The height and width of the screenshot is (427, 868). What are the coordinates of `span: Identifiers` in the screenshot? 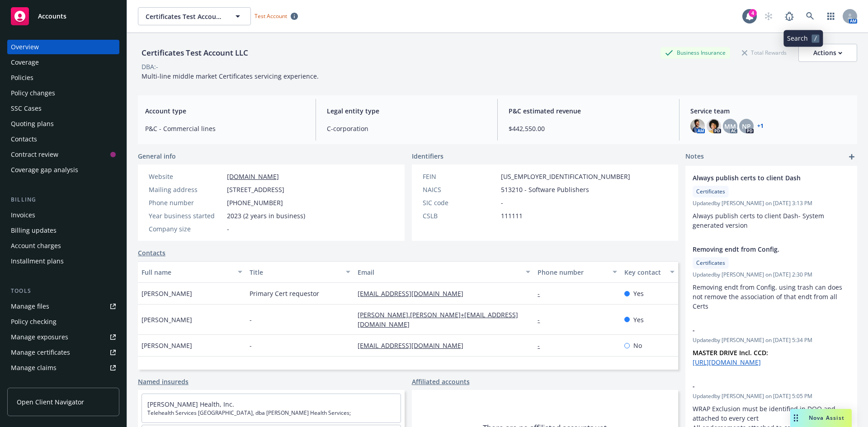 It's located at (428, 156).